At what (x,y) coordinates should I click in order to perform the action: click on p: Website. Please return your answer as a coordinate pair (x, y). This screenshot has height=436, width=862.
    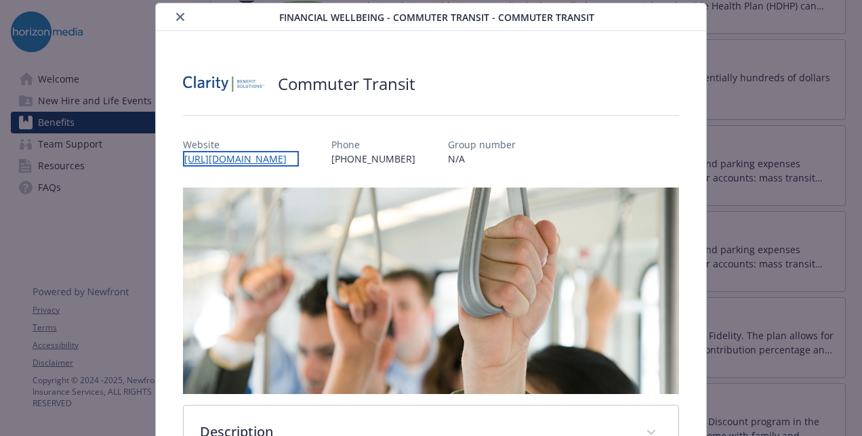
    Looking at the image, I should click on (240, 144).